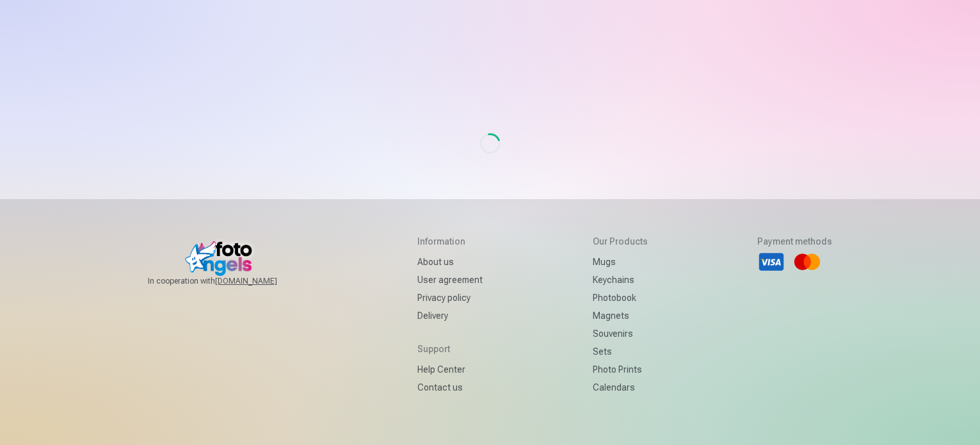 The image size is (980, 445). What do you see at coordinates (450, 349) in the screenshot?
I see `h5: Support` at bounding box center [450, 349].